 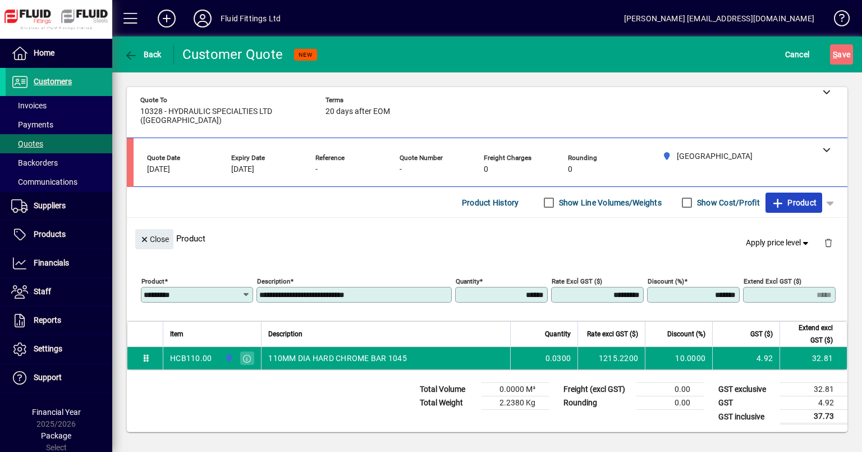 I want to click on button: Cancel, so click(x=798, y=54).